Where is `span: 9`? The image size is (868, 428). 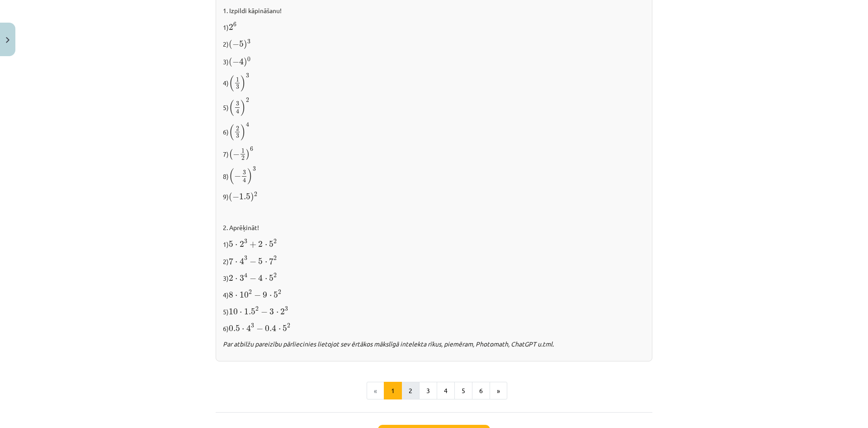
span: 9 is located at coordinates (265, 295).